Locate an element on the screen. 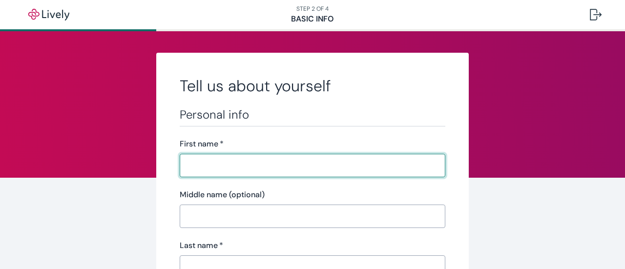 The image size is (625, 269). button: Log out is located at coordinates (596, 15).